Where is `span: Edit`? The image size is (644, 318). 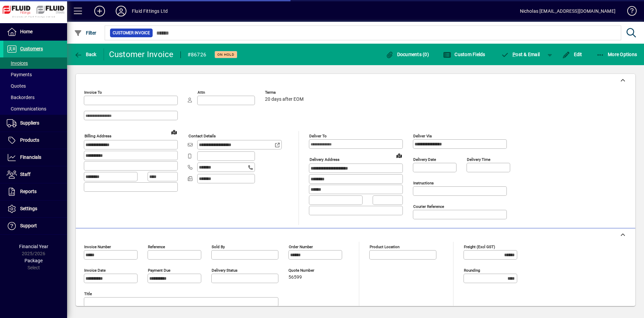
span: Edit is located at coordinates (572, 54).